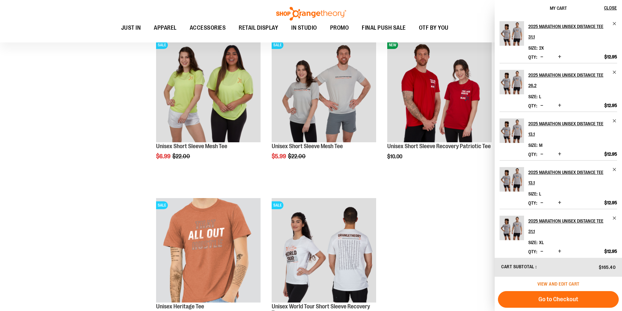  I want to click on span: View and edit cart, so click(558, 284).